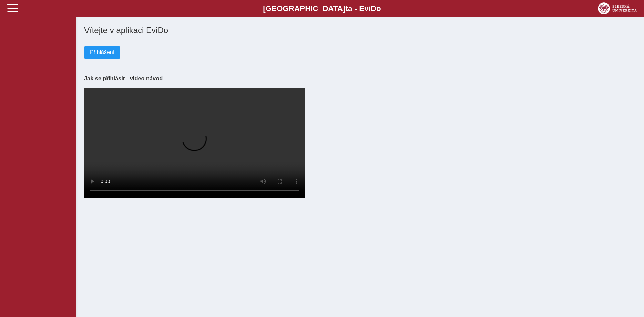 This screenshot has width=644, height=317. What do you see at coordinates (102, 52) in the screenshot?
I see `span: Přihlášení` at bounding box center [102, 52].